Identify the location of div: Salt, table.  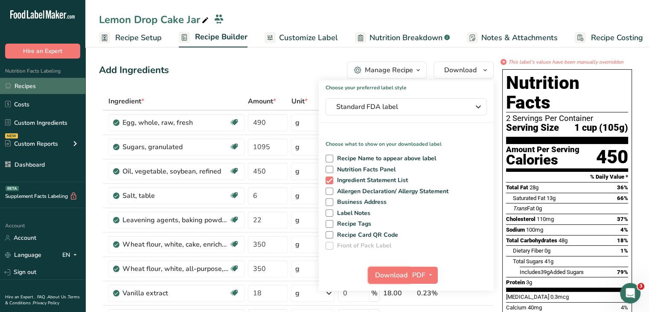
(176, 195).